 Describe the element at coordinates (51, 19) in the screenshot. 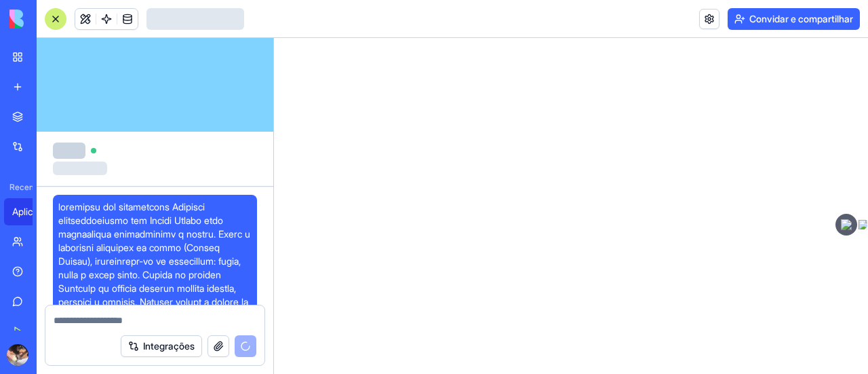

I see `img: logotipo` at that location.